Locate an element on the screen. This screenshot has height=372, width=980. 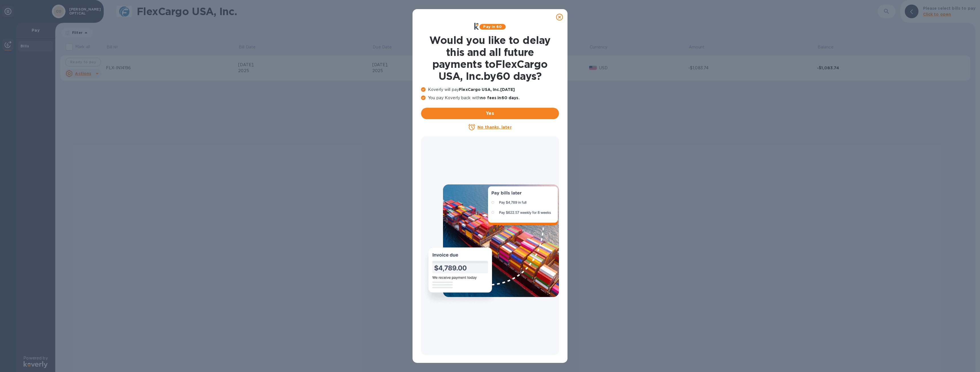
button: Yes is located at coordinates (490, 113).